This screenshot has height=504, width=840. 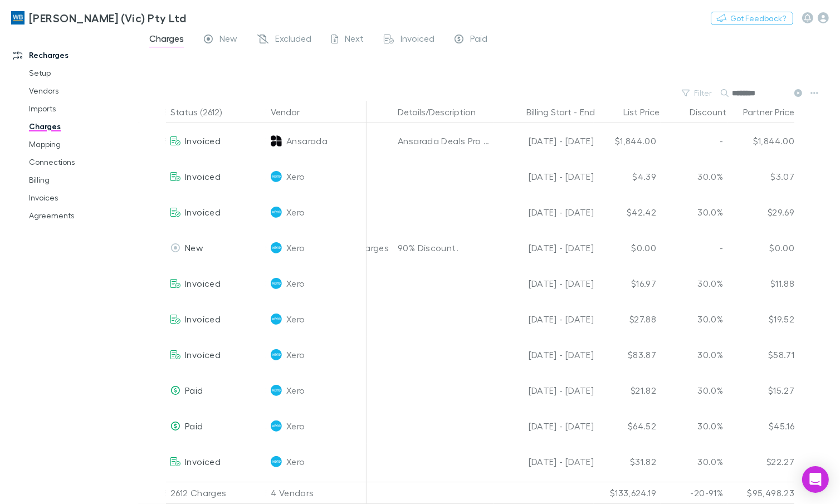 I want to click on button: Details/Description, so click(x=443, y=112).